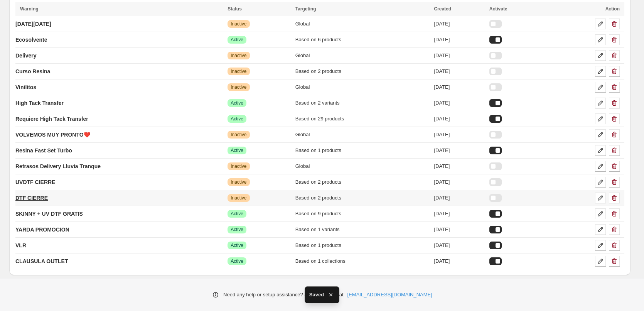  What do you see at coordinates (49, 214) in the screenshot?
I see `a: SKINNY + UV DTF GRATIS` at bounding box center [49, 214].